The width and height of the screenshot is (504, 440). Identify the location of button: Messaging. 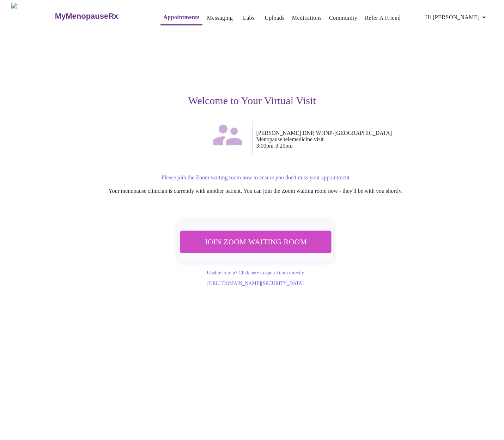
(220, 18).